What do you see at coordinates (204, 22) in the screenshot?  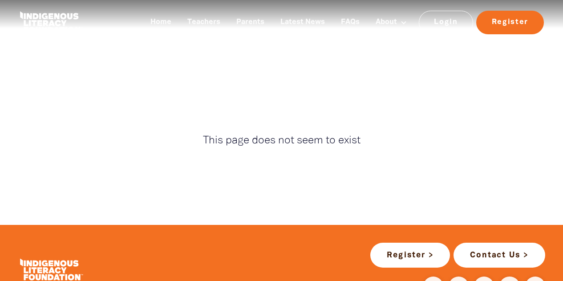 I see `a: Teachers` at bounding box center [204, 22].